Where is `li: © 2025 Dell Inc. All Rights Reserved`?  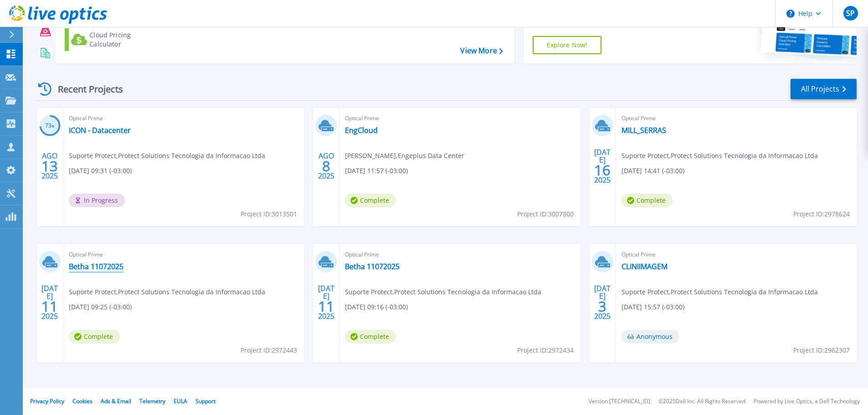
li: © 2025 Dell Inc. All Rights Reserved is located at coordinates (702, 401).